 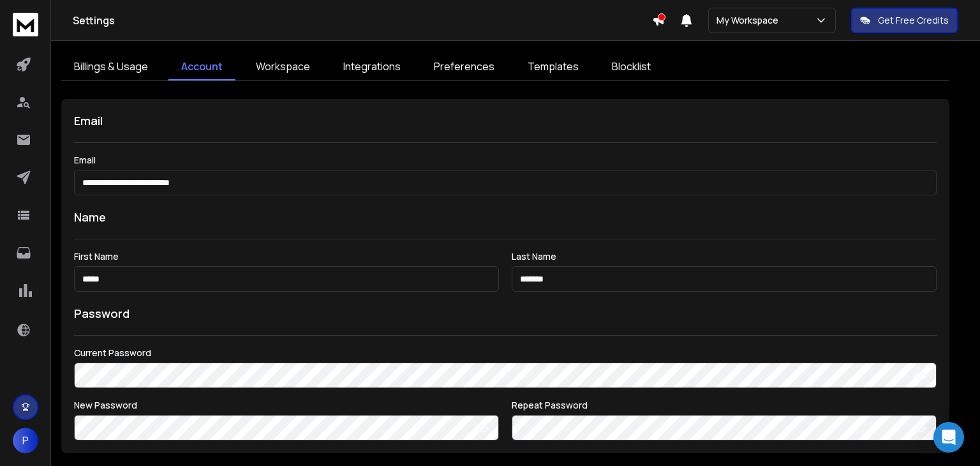 What do you see at coordinates (102, 313) in the screenshot?
I see `h1: Password` at bounding box center [102, 313].